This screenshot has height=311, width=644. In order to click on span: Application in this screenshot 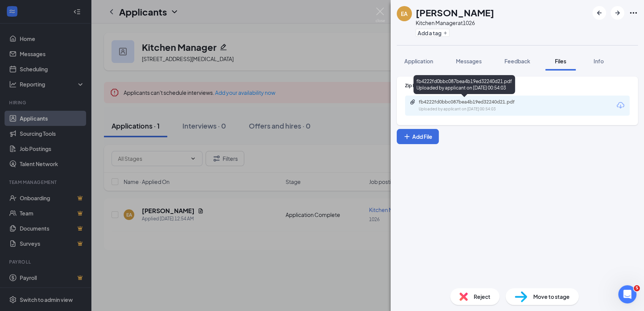, I will do `click(418, 61)`.